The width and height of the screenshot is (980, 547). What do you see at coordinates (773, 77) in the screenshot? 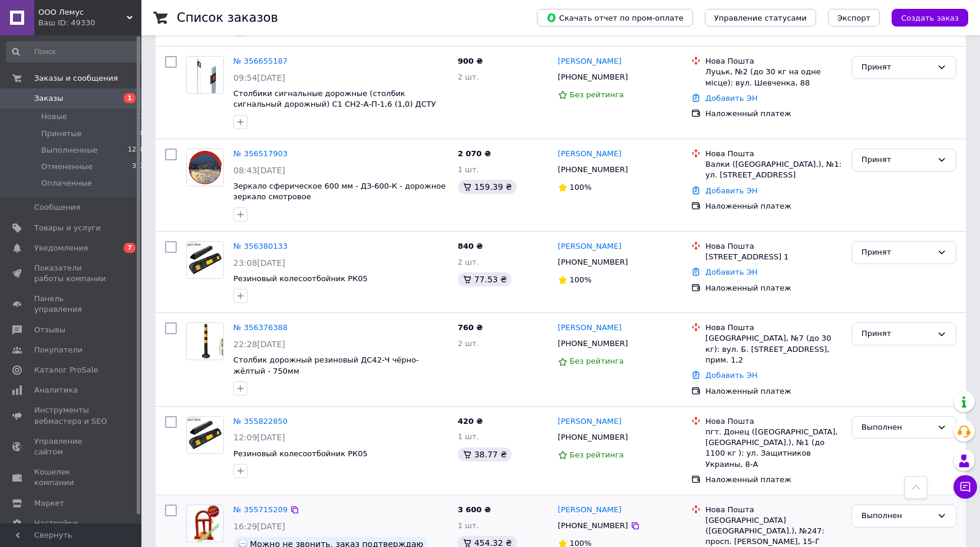
I see `div: Луцьк, №2 (до 30 кг на одне місце): вул. Шевченка, 88` at bounding box center [773, 77].